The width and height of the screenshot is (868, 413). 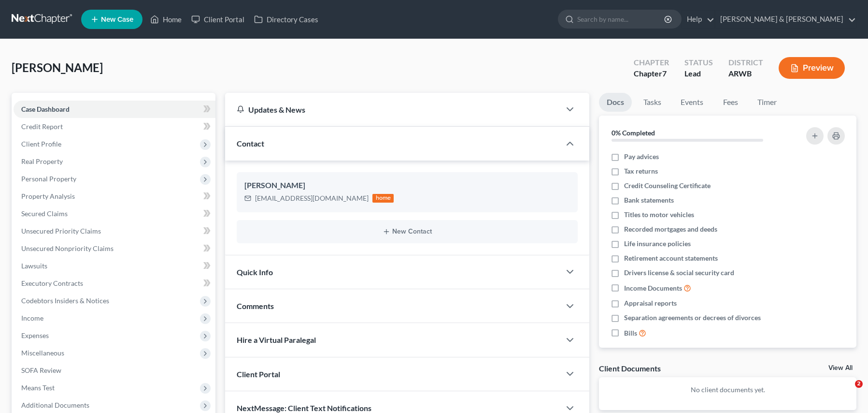 What do you see at coordinates (671, 258) in the screenshot?
I see `span: Retirement account statements` at bounding box center [671, 258].